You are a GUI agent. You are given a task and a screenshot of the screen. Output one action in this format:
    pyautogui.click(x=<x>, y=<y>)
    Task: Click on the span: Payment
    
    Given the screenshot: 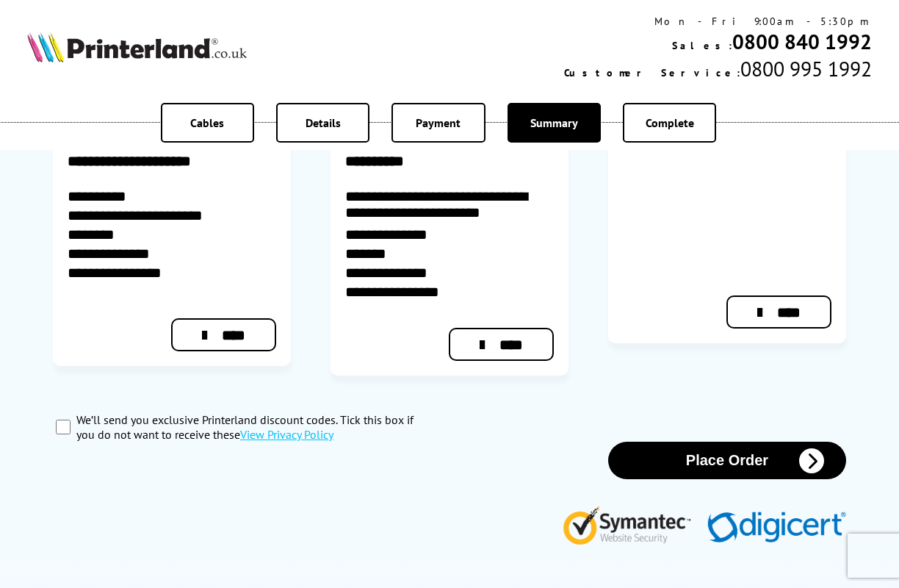 What is the action you would take?
    pyautogui.click(x=438, y=123)
    